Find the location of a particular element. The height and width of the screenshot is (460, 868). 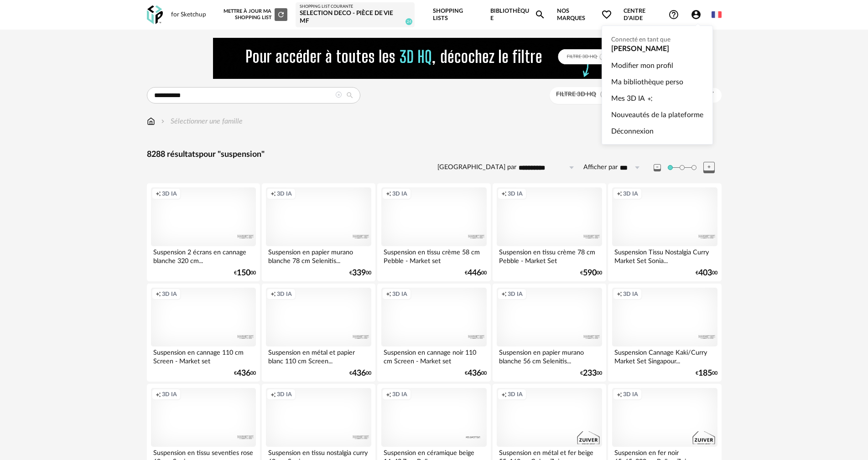

span: 446 is located at coordinates (474, 273).